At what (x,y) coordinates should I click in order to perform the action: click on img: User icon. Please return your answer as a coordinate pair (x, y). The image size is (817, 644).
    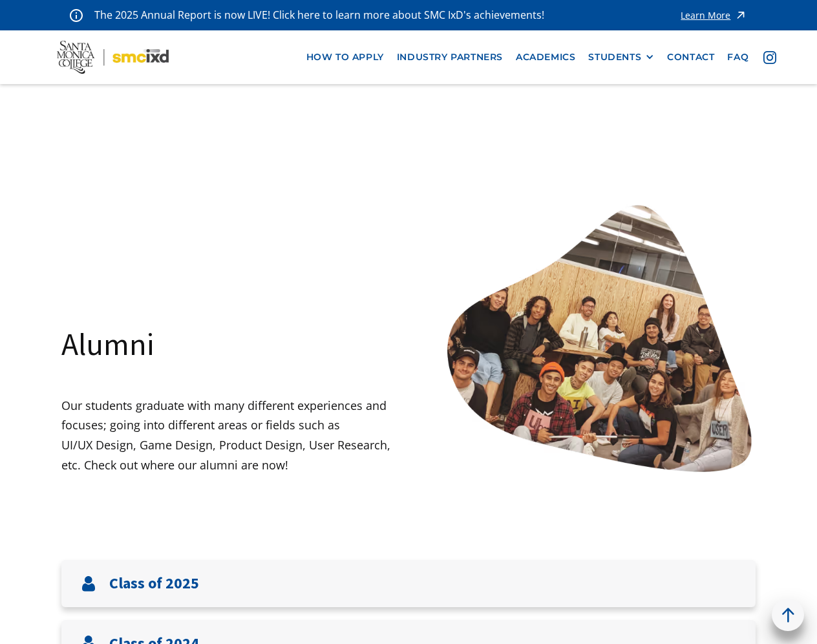
    Looking at the image, I should click on (89, 584).